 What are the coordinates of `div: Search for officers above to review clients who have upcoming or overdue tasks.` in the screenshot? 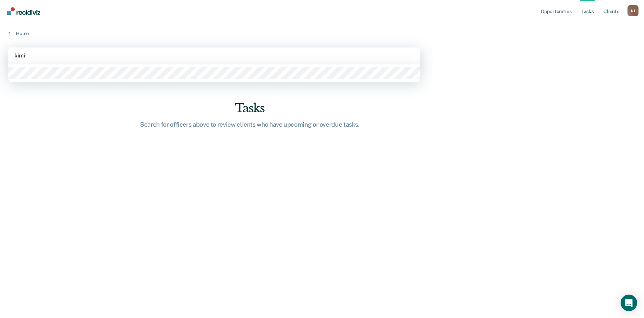 It's located at (250, 125).